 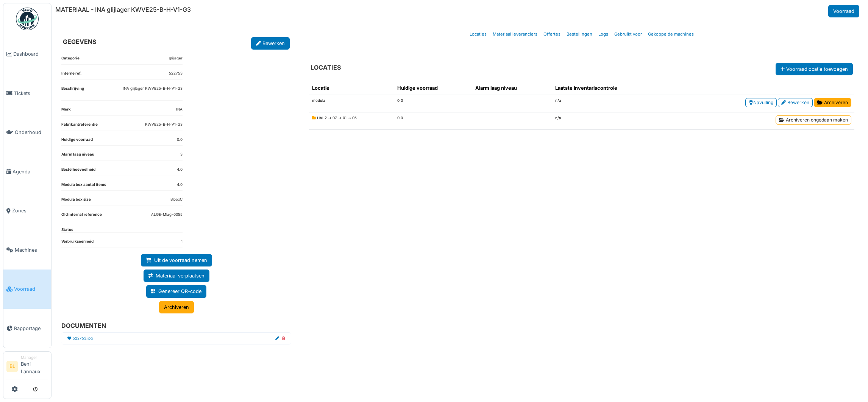 What do you see at coordinates (176, 291) in the screenshot?
I see `a: Genereer QR-code` at bounding box center [176, 291].